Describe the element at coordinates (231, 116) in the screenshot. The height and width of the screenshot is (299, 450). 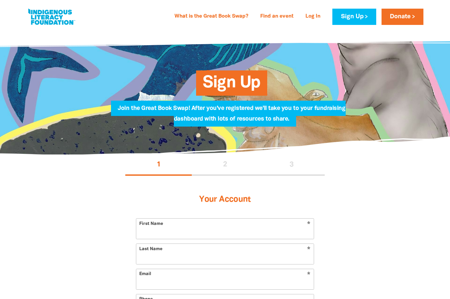
I see `span: Join the Great Book Swap! After you've registered we'll take you to your fundraising dashboard wi...` at that location.